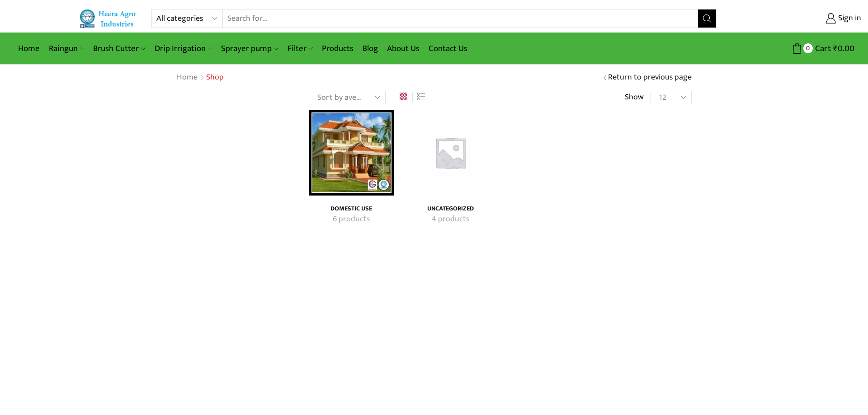 This screenshot has height=415, width=868. Describe the element at coordinates (338, 49) in the screenshot. I see `a: Products` at that location.